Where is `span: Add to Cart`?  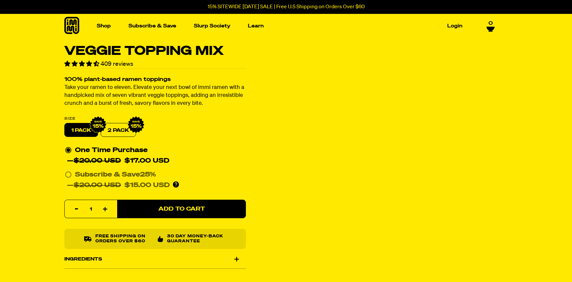
span: Add to Cart is located at coordinates (181, 209).